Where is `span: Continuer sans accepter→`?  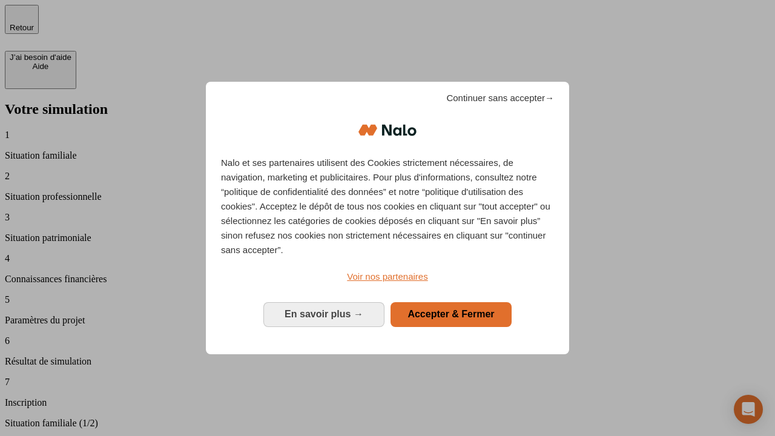
span: Continuer sans accepter→ is located at coordinates (500, 98).